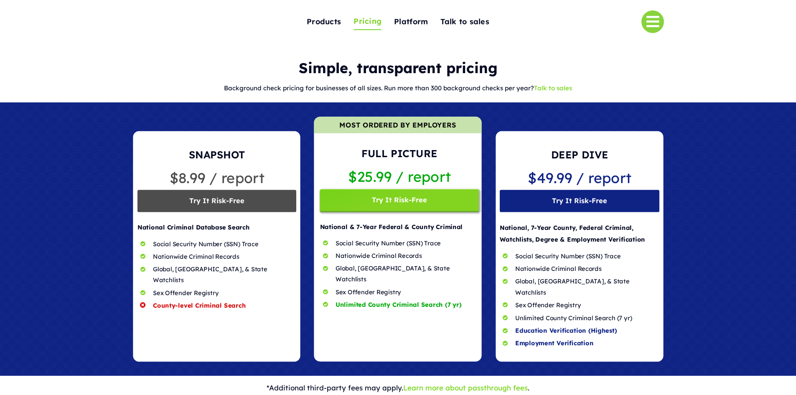 The image size is (796, 395). Describe the element at coordinates (183, 15) in the screenshot. I see `a: Fast Track Backgrounds Logo` at that location.